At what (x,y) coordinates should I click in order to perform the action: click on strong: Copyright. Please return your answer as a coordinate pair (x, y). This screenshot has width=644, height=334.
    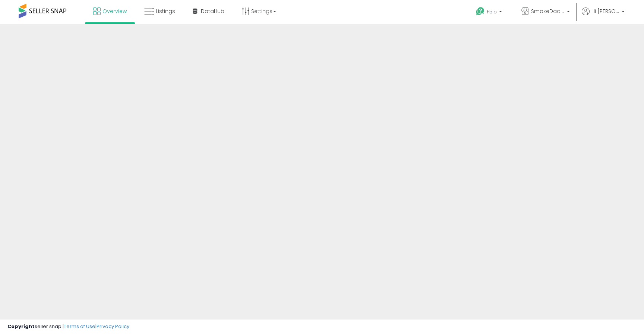
    Looking at the image, I should click on (21, 326).